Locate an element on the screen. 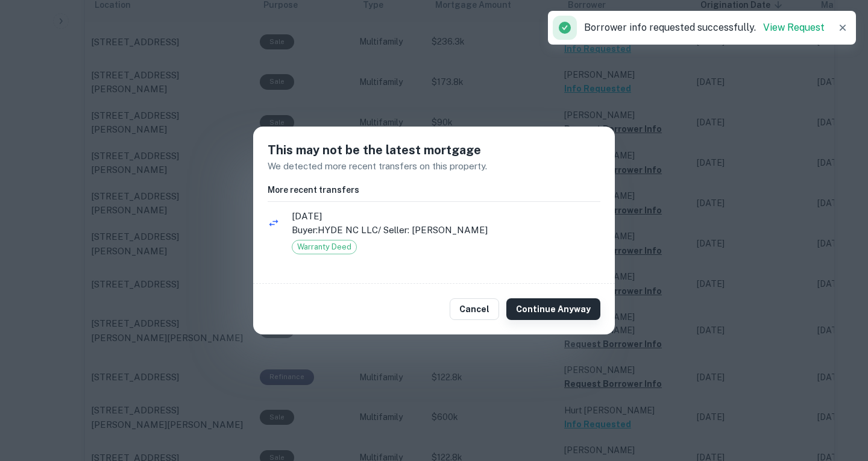 The width and height of the screenshot is (868, 461). h6: More recent transfers is located at coordinates (434, 190).